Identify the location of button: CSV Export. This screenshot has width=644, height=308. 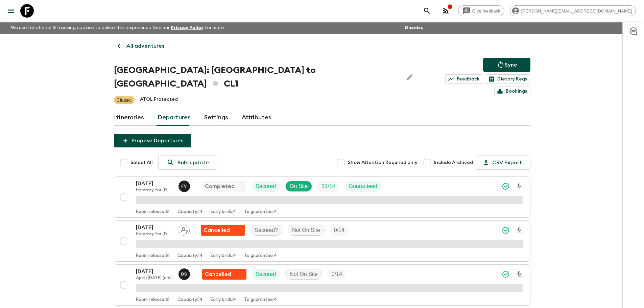
(503, 163).